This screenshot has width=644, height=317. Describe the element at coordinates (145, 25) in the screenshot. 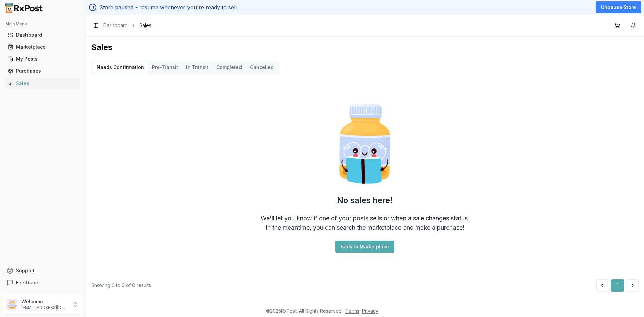

I see `span: Sales` at that location.